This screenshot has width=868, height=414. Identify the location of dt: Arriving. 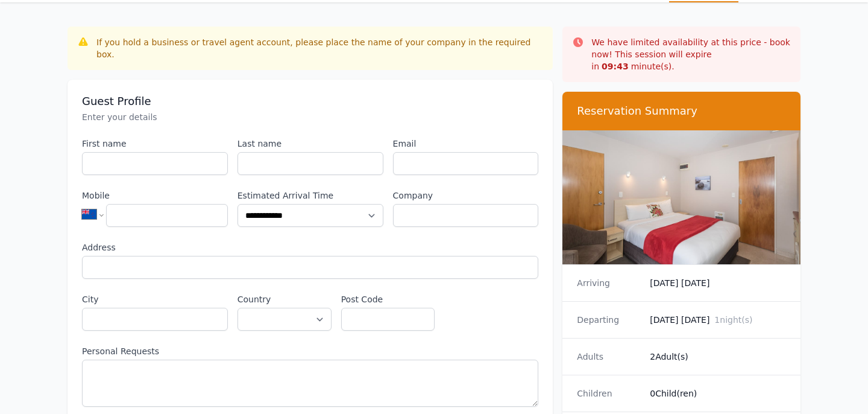
(608, 283).